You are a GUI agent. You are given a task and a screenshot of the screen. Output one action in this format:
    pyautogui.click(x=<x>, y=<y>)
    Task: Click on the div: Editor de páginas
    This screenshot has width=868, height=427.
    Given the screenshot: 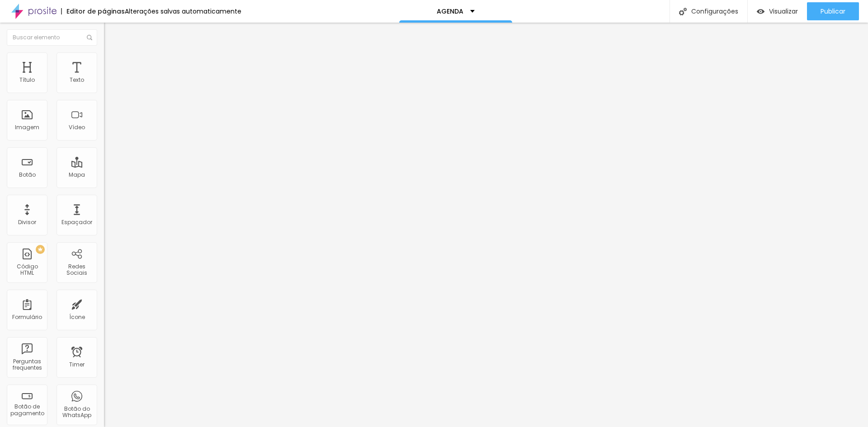 What is the action you would take?
    pyautogui.click(x=93, y=11)
    